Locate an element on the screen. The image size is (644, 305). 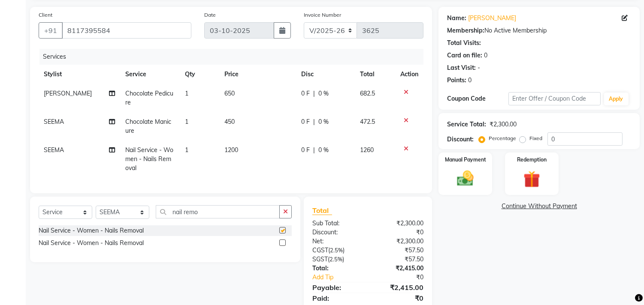
th: Disc is located at coordinates (326, 74).